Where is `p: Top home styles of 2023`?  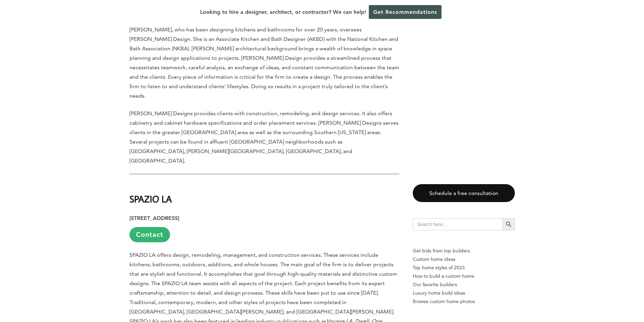
p: Top home styles of 2023 is located at coordinates (464, 268).